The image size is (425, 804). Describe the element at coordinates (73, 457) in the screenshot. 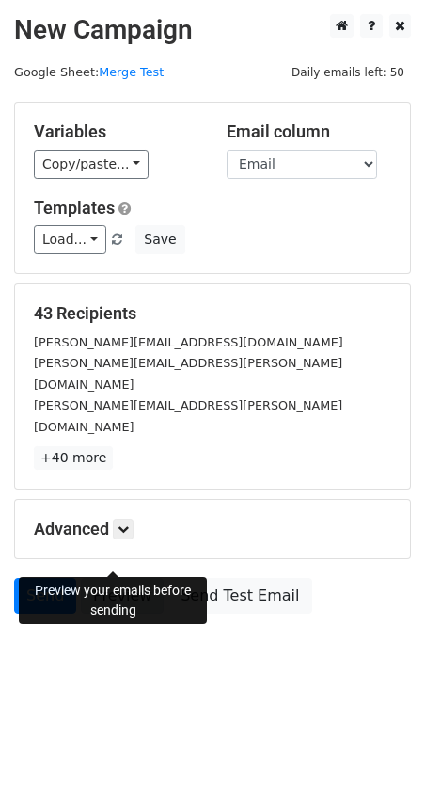

I see `a: +40 more` at that location.